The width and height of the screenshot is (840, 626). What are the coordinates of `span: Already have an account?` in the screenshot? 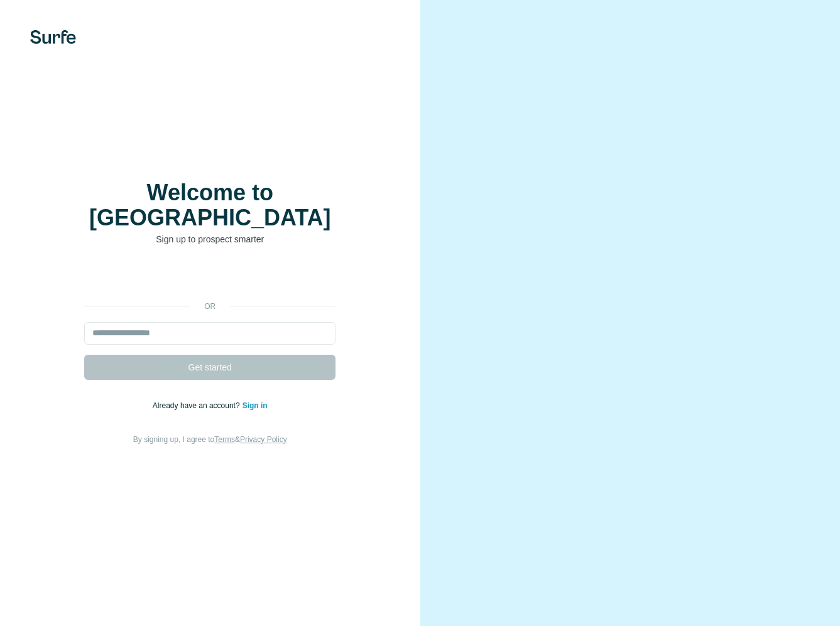 It's located at (197, 406).